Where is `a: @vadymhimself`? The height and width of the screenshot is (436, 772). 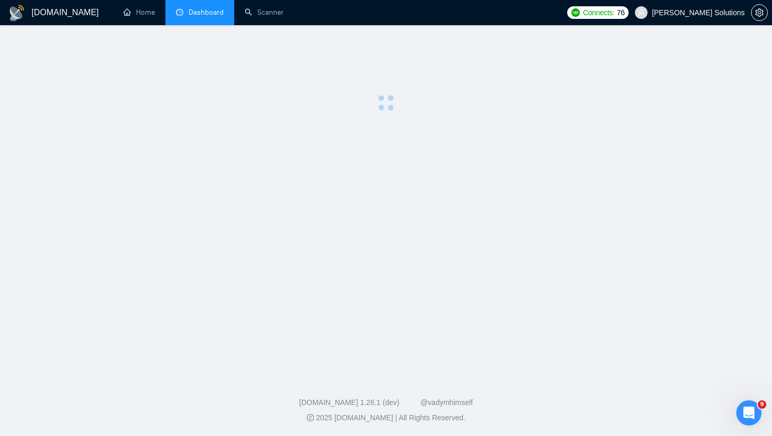
a: @vadymhimself is located at coordinates (446, 403).